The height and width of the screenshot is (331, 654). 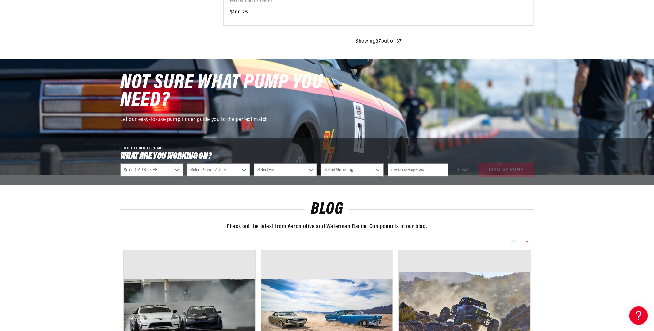 I want to click on select: CARB or EFI, so click(x=151, y=170).